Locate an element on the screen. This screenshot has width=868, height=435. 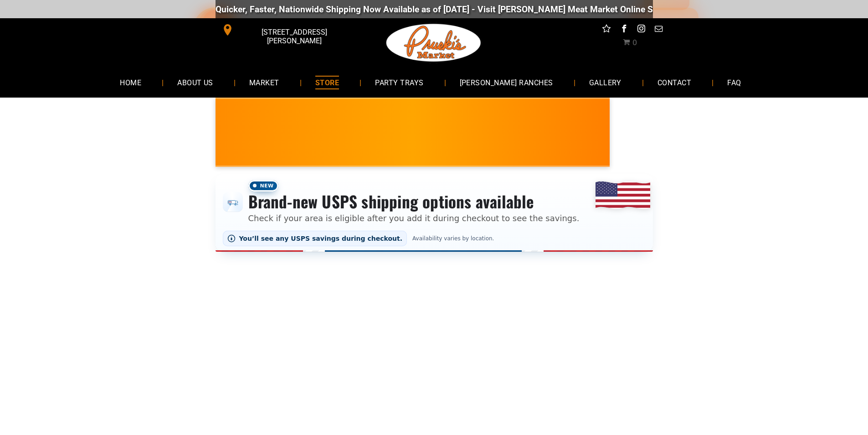
p: Check if your area is eligible after you add it during checkout to see the savings. is located at coordinates (413, 218).